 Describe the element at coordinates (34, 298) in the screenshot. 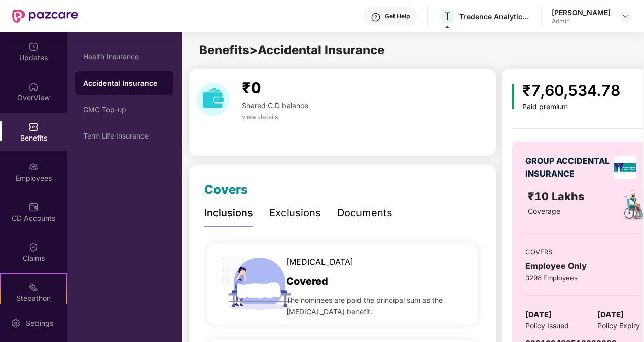

I see `div: Stepathon` at that location.